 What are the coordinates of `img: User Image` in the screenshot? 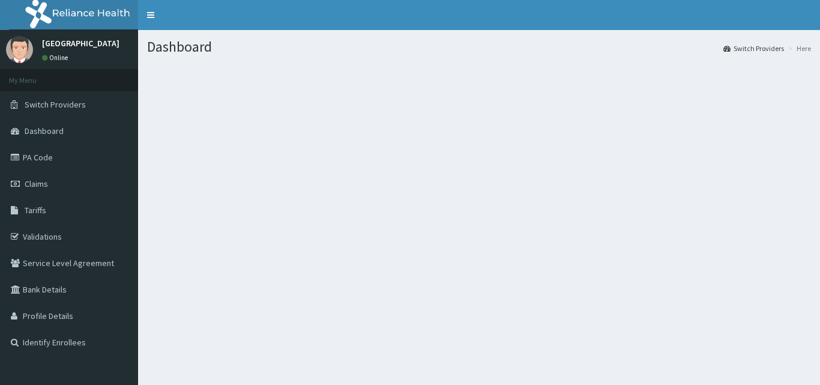 It's located at (19, 49).